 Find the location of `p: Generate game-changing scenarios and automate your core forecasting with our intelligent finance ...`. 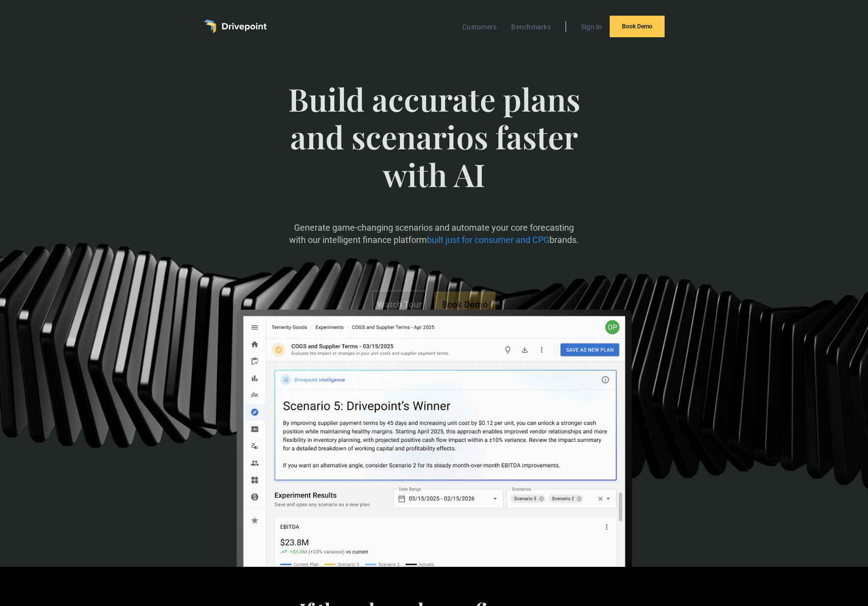

p: Generate game-changing scenarios and automate your core forecasting with our intelligent finance ... is located at coordinates (434, 234).